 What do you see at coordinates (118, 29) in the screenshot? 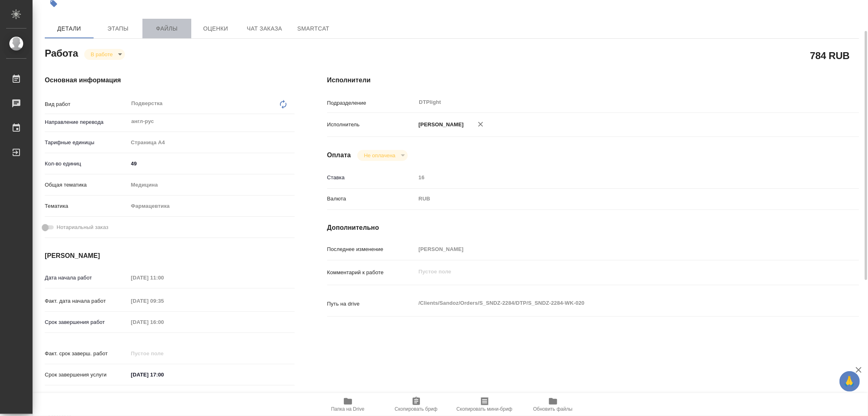
I see `span: Этапы` at bounding box center [118, 29].